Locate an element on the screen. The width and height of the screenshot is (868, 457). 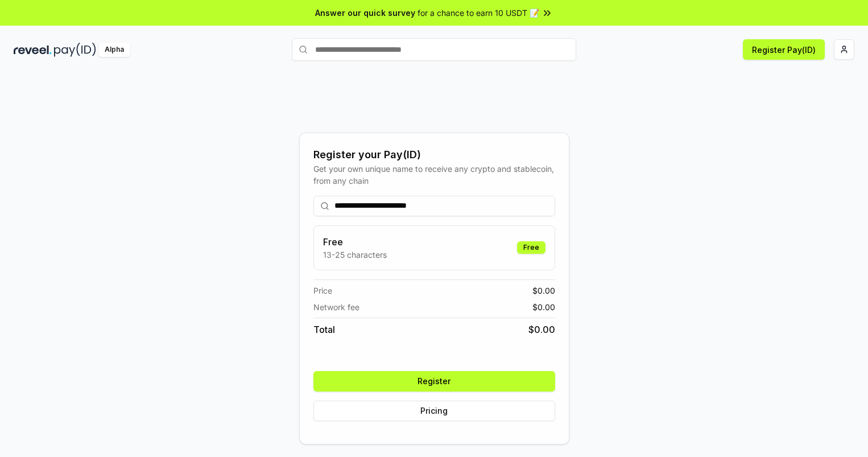
div: Free is located at coordinates (531, 248).